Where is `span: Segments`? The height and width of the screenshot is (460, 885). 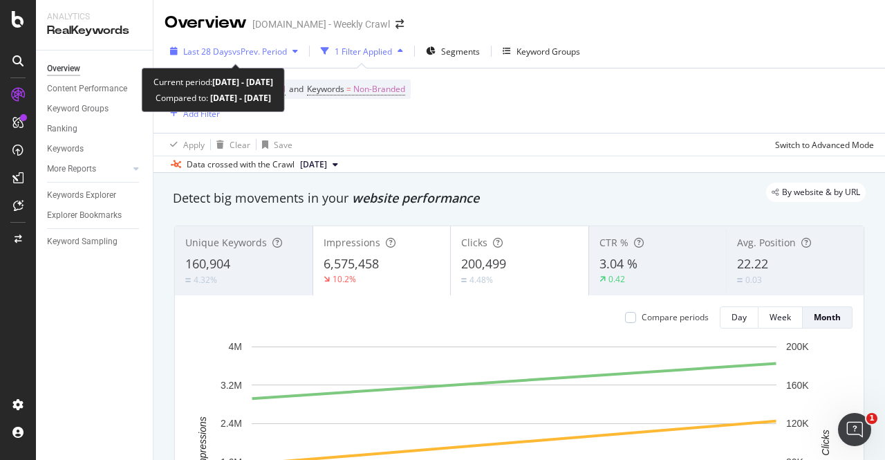 span: Segments is located at coordinates (460, 51).